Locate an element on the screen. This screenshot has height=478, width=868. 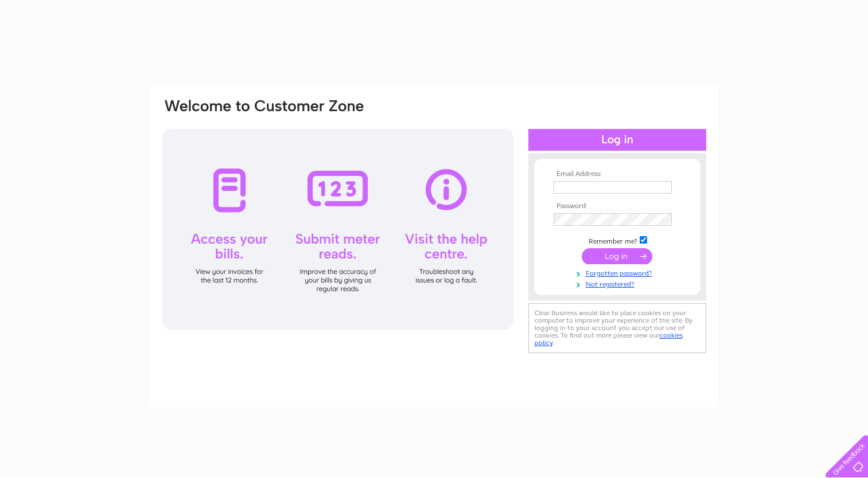
div: Clear Business would like to place cookies on your computer to improve your experience of the sit... is located at coordinates (617, 328).